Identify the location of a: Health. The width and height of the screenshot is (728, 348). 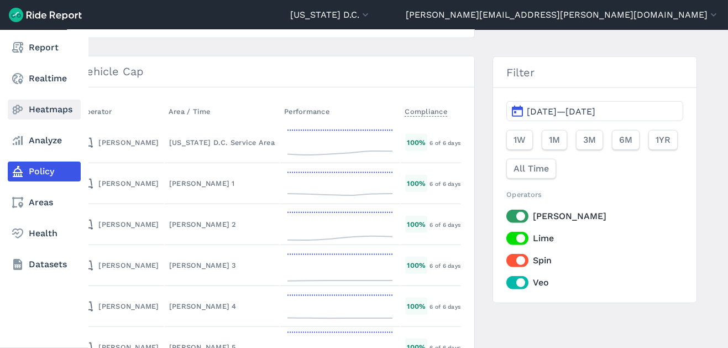
(44, 233).